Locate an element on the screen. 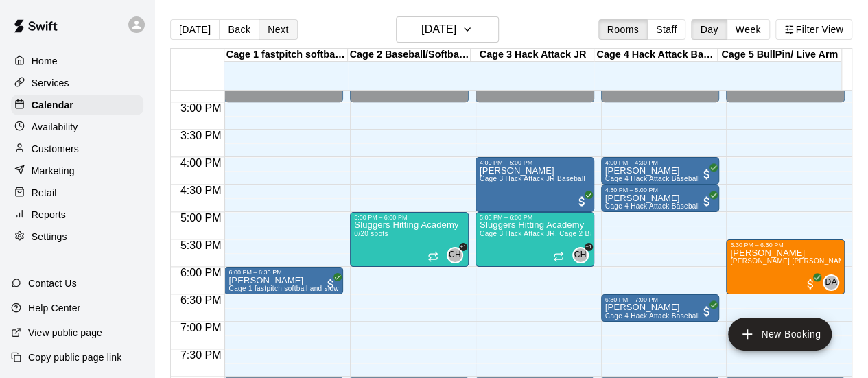  span: 7:00 PM is located at coordinates (201, 327).